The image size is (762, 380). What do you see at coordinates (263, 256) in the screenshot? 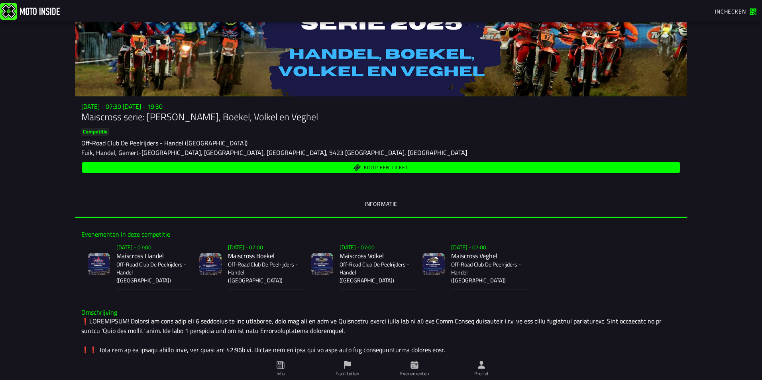
I see `h2: Maiscross Boekel` at bounding box center [263, 256].